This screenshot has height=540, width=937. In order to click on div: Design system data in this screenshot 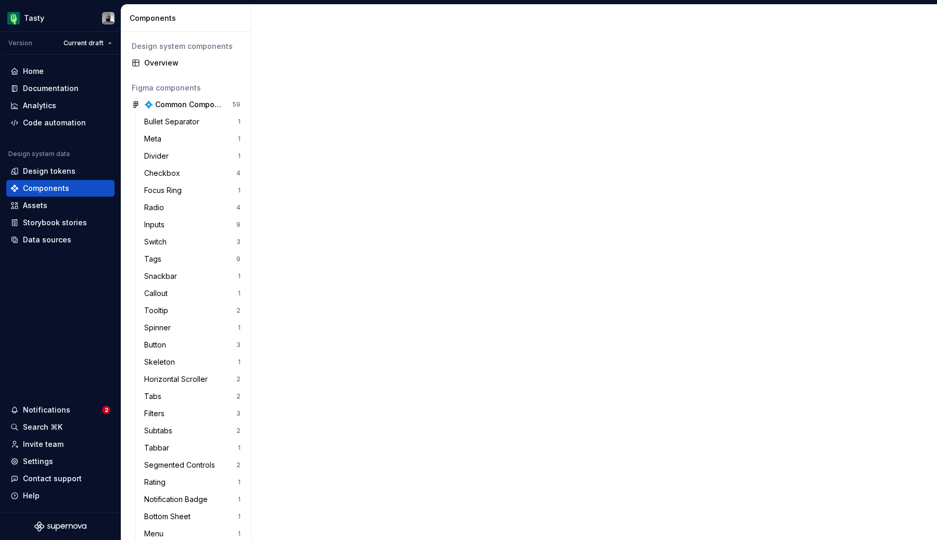, I will do `click(39, 154)`.